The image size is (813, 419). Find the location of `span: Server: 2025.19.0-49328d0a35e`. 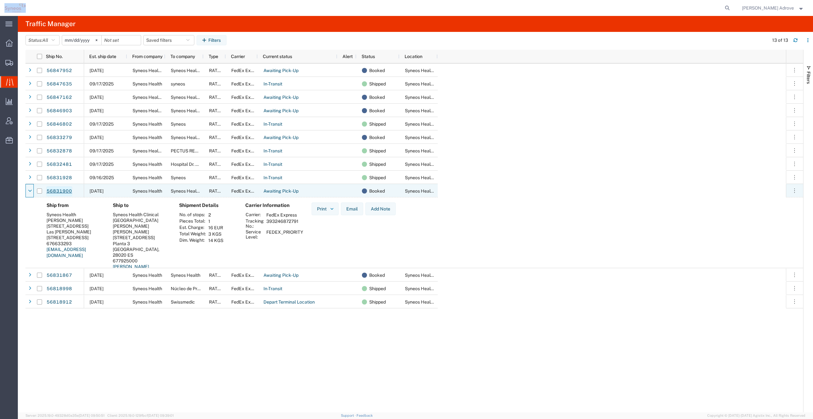

span: Server: 2025.19.0-49328d0a35e is located at coordinates (65, 415).